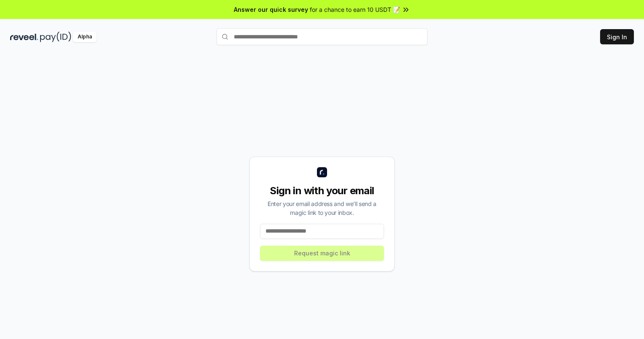 Image resolution: width=644 pixels, height=339 pixels. What do you see at coordinates (85, 37) in the screenshot?
I see `div: Alpha` at bounding box center [85, 37].